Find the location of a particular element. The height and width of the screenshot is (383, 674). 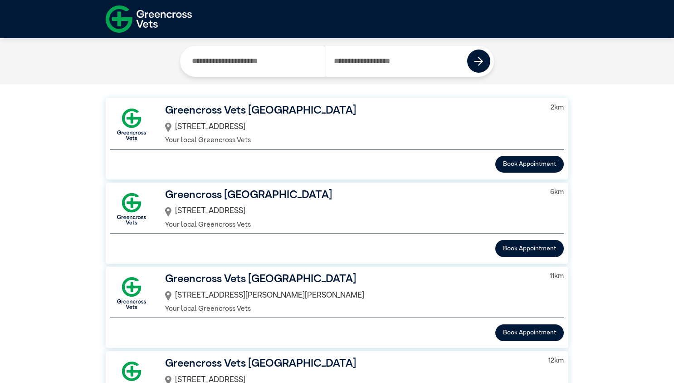

p: 6 km is located at coordinates (557, 192).